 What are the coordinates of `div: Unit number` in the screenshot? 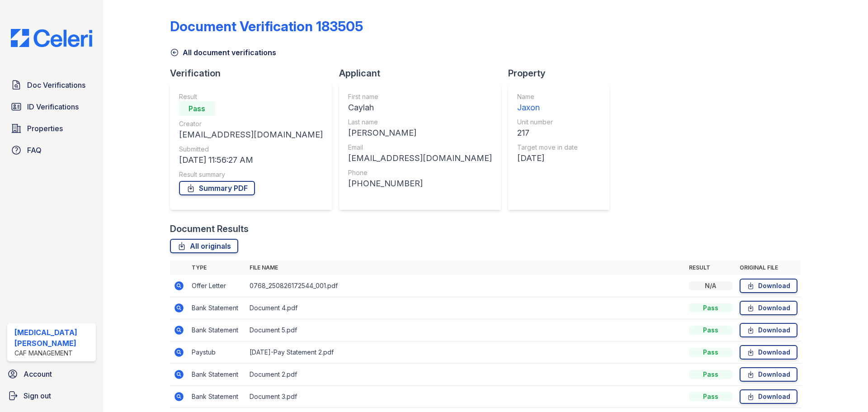 It's located at (547, 122).